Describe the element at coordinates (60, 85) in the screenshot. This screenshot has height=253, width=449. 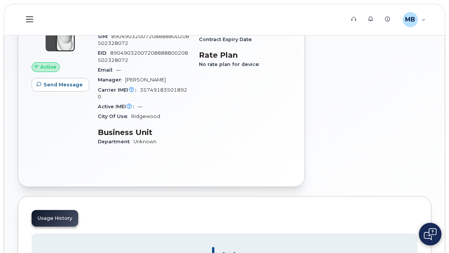
I see `button: Send Message` at that location.